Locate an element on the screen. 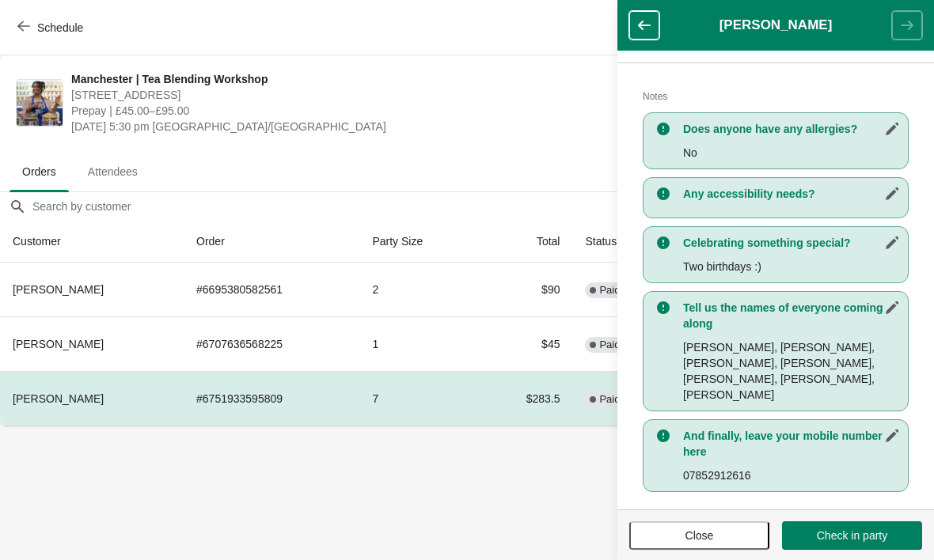  th: Order is located at coordinates (271, 241).